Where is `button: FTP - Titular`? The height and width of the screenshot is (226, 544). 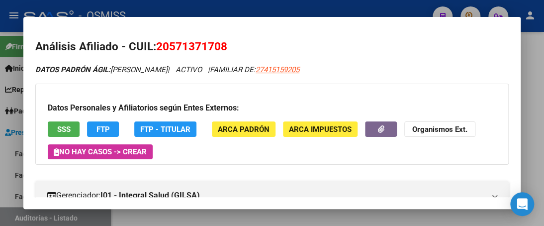 button: FTP - Titular is located at coordinates (165, 129).